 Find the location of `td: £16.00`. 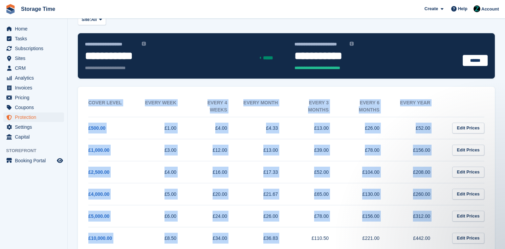

td: £16.00 is located at coordinates (215, 171).